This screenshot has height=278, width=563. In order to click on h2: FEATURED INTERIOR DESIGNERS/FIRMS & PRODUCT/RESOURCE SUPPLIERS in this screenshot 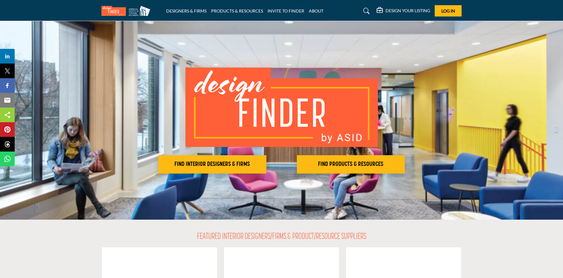, I will do `click(282, 237)`.